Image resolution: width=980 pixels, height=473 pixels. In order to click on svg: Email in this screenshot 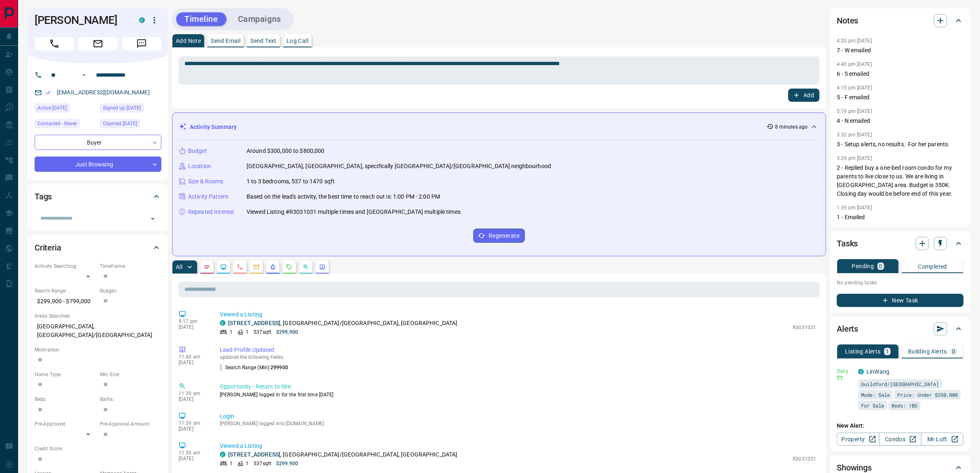, I will do `click(840, 377)`.